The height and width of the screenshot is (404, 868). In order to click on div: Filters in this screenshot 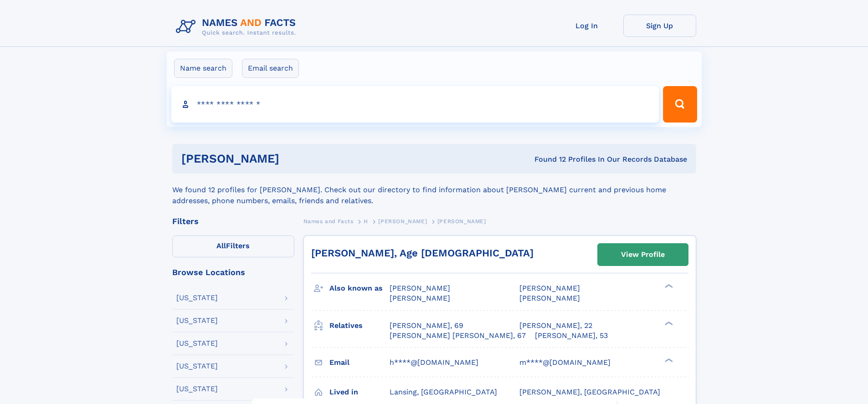, I will do `click(233, 221)`.